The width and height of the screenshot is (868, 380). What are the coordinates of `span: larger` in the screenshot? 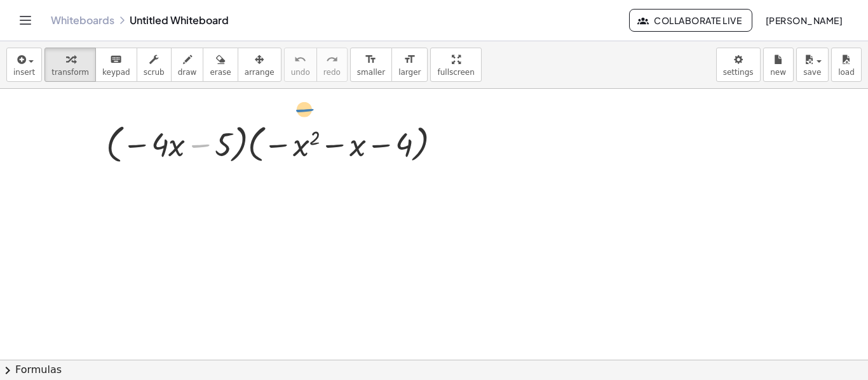 It's located at (409, 73).